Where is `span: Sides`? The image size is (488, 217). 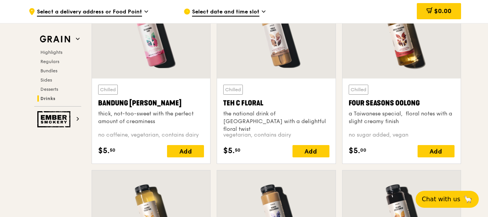
span: Sides is located at coordinates (46, 80).